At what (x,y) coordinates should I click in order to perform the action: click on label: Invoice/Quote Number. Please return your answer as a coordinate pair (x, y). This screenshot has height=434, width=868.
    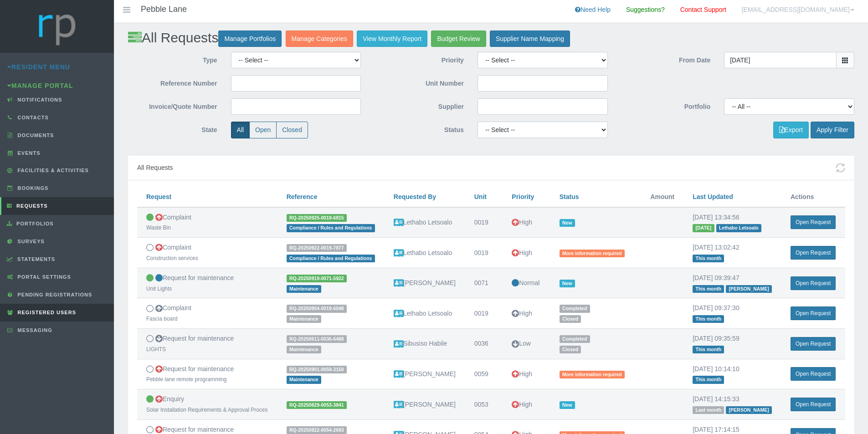
    Looking at the image, I should click on (173, 105).